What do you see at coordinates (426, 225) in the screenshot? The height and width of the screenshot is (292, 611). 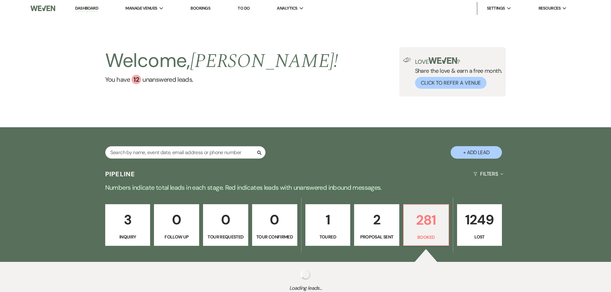 I see `a: 281Booked` at bounding box center [426, 225].